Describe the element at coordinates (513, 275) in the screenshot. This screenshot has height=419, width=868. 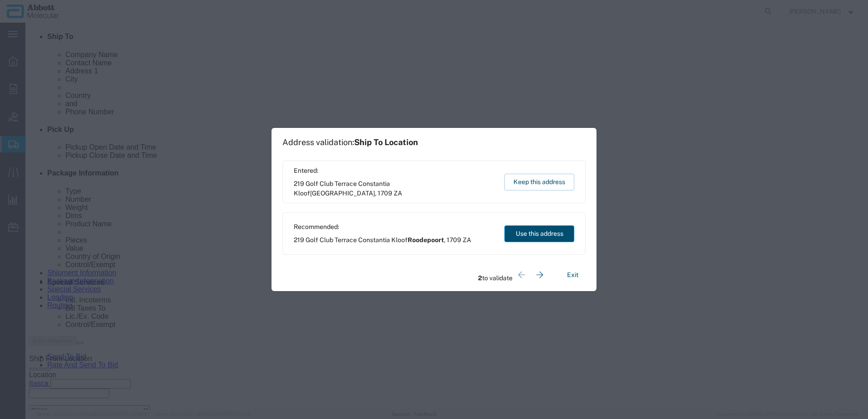
I see `div: to validate` at that location.